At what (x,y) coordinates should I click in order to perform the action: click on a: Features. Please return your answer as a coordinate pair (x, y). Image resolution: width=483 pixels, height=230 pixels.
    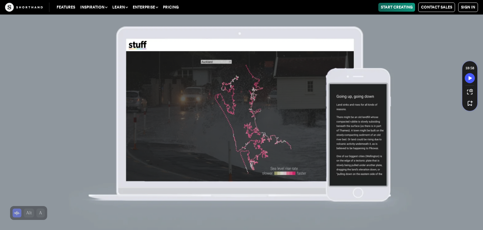
    Looking at the image, I should click on (66, 7).